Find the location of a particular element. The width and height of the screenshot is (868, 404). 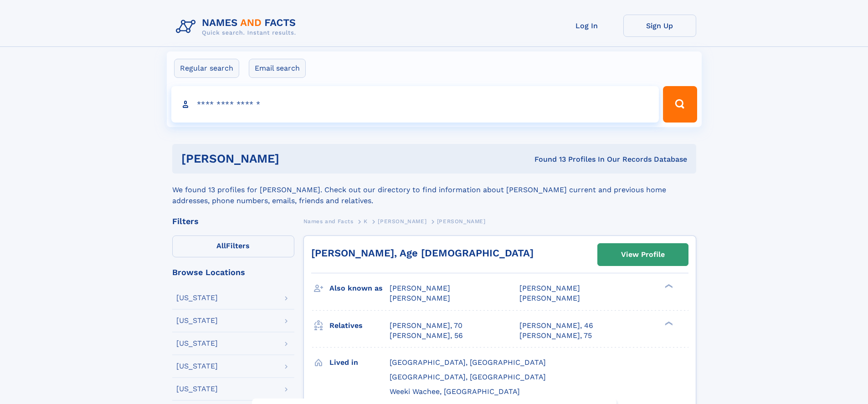

div: Found 13 Profiles In Our Records Database is located at coordinates (547, 159).